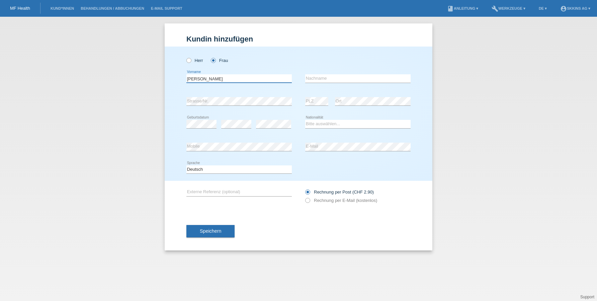 This screenshot has height=301, width=597. I want to click on a: Kund*innen, so click(62, 8).